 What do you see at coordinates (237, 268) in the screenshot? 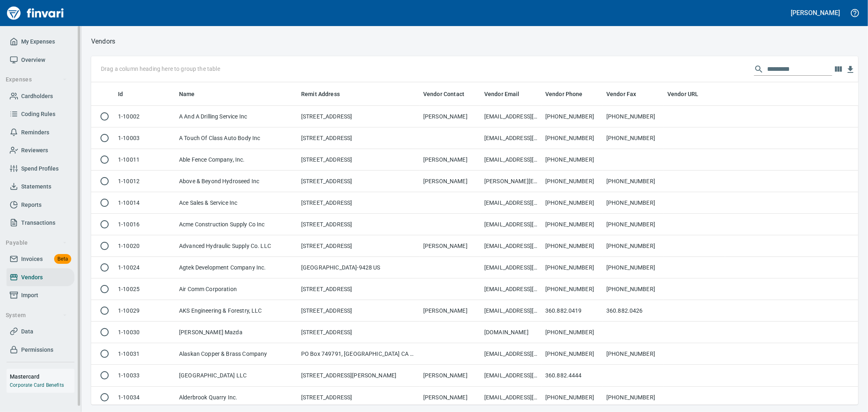
I see `td: Agtek Development Company Inc.` at bounding box center [237, 268].